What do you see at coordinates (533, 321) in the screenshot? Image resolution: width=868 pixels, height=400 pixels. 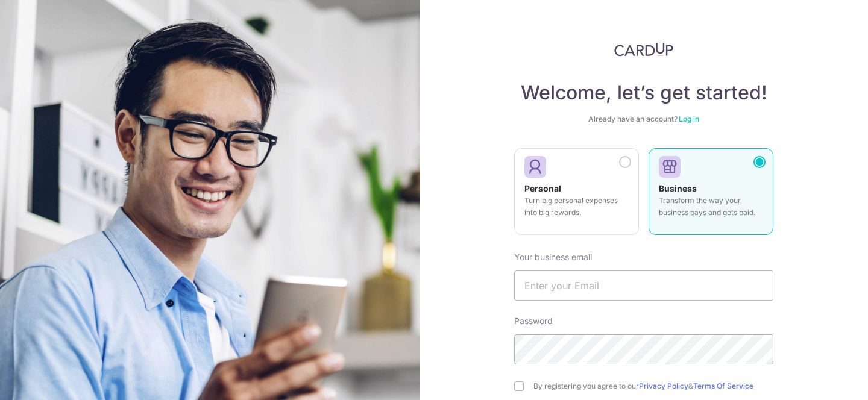 I see `label: Password` at bounding box center [533, 321].